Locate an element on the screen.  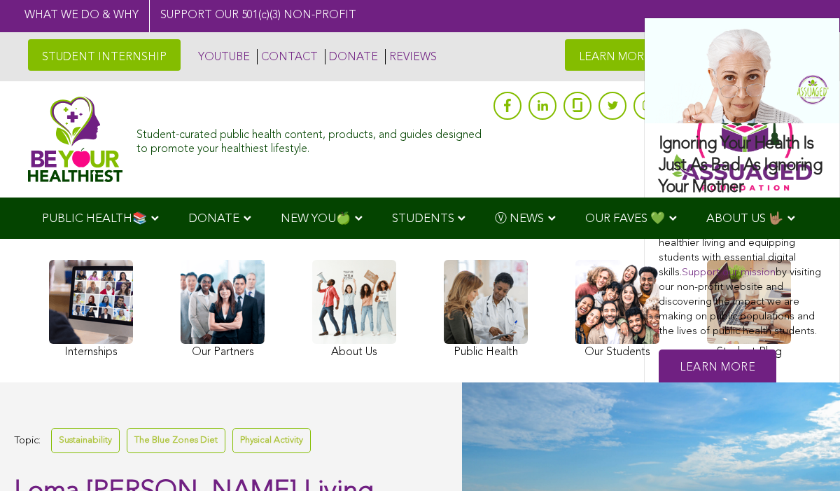
a: LEARN MORE is located at coordinates (615, 55).